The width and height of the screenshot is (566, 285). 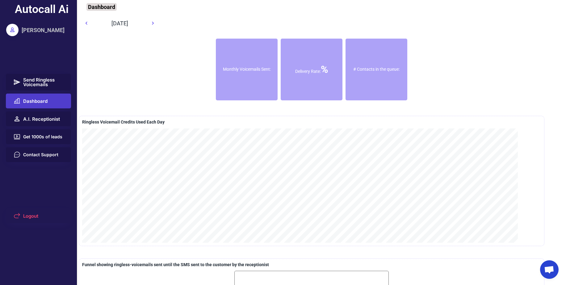 What do you see at coordinates (312, 69) in the screenshot?
I see `div: % of contacts who received a ringless voicemail` at bounding box center [312, 69].